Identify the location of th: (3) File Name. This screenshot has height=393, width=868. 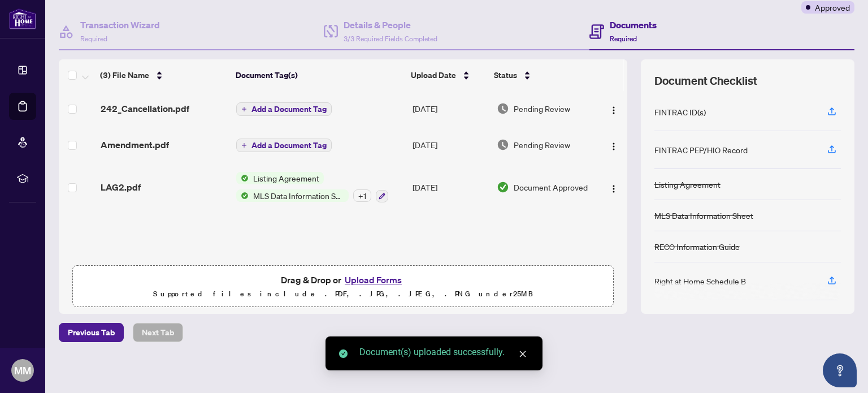
(163, 75).